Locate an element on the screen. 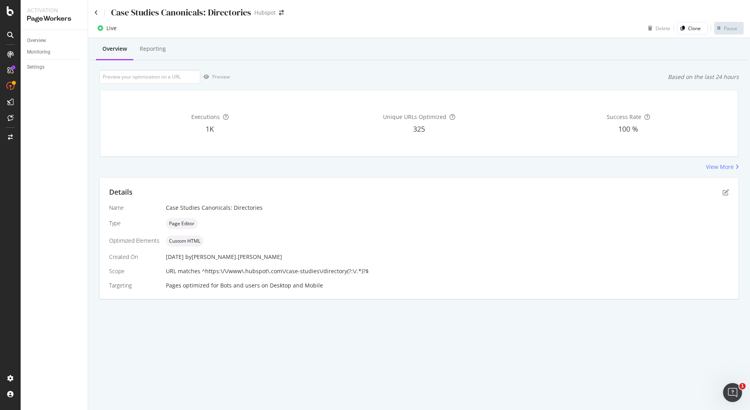  button: Clone is located at coordinates (692, 28).